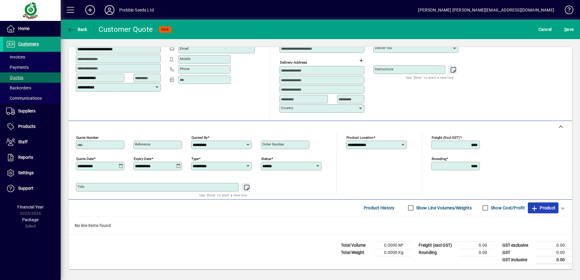 The width and height of the screenshot is (580, 280). I want to click on span: NEW, so click(165, 29).